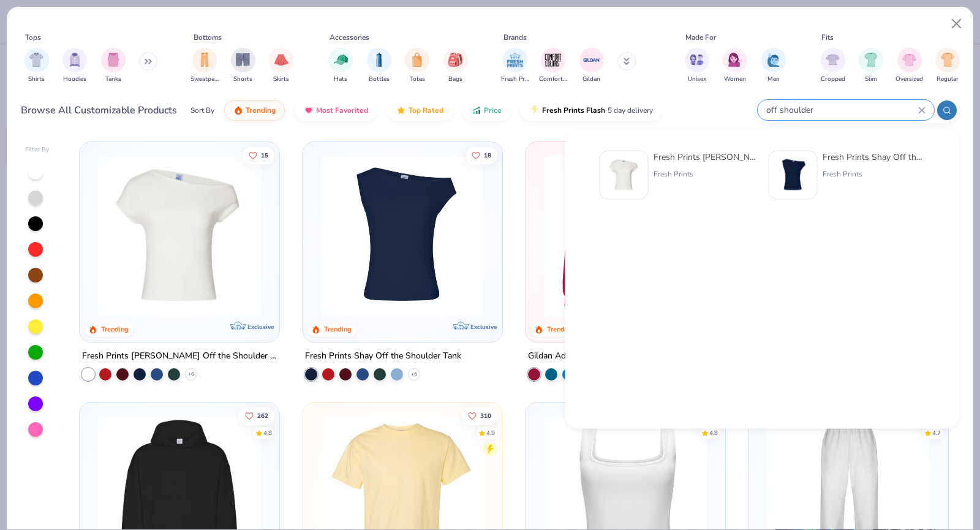 The width and height of the screenshot is (980, 530). Describe the element at coordinates (426, 110) in the screenshot. I see `span: Top Rated` at that location.